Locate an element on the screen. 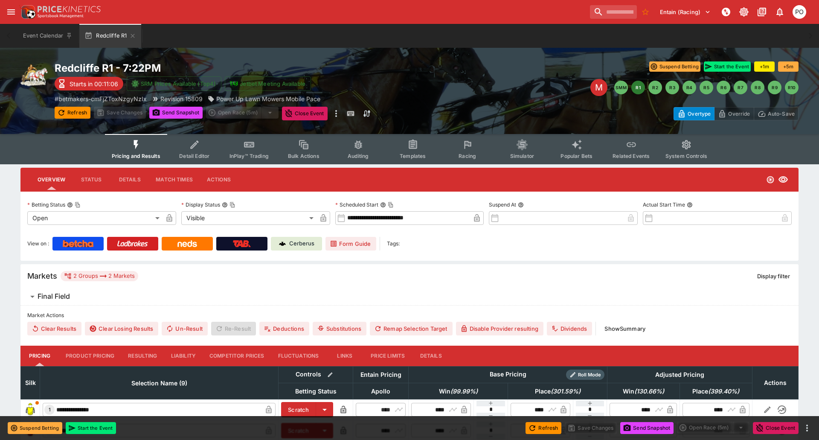 This screenshot has width=819, height=440. button: R3 is located at coordinates (672, 87).